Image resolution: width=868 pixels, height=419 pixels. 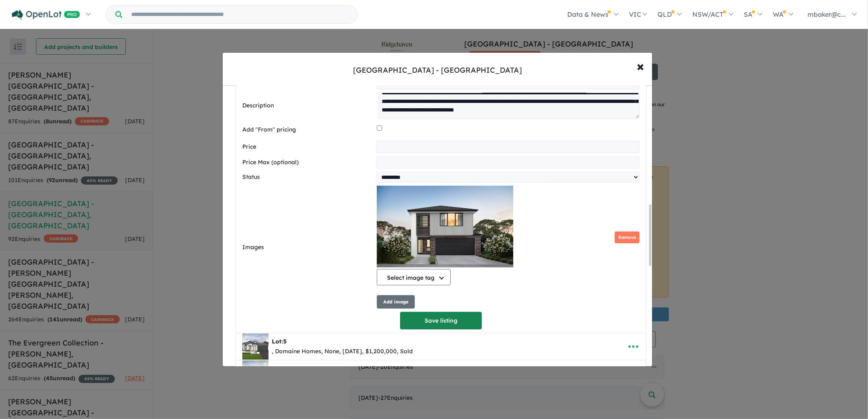 I want to click on label: Images, so click(x=308, y=247).